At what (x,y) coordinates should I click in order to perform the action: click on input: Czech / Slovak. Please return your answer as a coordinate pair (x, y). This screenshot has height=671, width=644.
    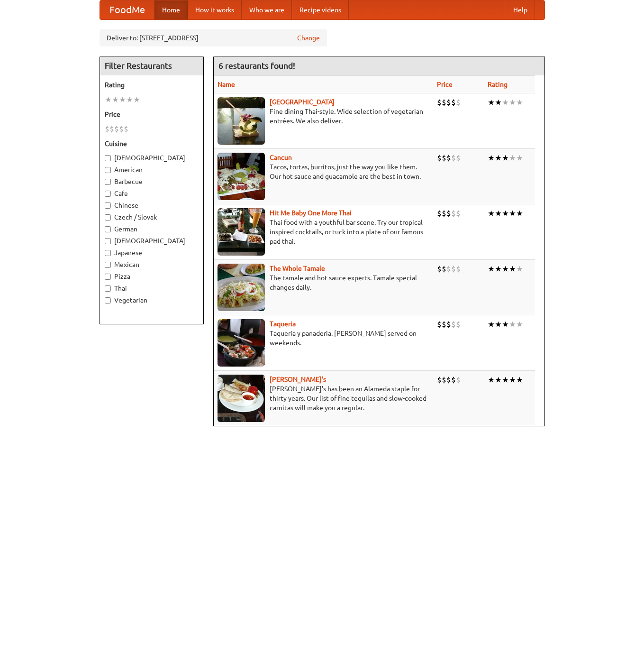
    Looking at the image, I should click on (107, 217).